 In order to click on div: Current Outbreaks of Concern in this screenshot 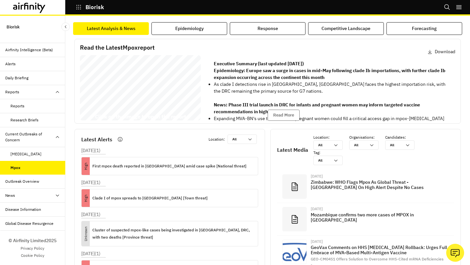, I will do `click(30, 137)`.